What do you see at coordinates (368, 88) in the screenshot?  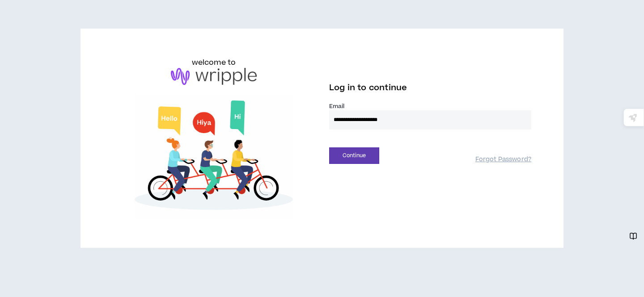 I see `span: Log in to continue` at bounding box center [368, 88].